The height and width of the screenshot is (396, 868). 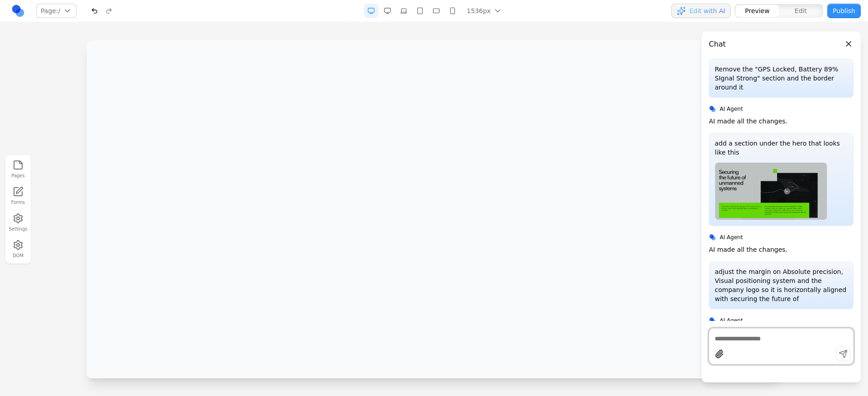 What do you see at coordinates (781, 78) in the screenshot?
I see `p: Remove the "GPS Locked, Battery 89% SIgnal Strong" section and the border around it` at bounding box center [781, 78].